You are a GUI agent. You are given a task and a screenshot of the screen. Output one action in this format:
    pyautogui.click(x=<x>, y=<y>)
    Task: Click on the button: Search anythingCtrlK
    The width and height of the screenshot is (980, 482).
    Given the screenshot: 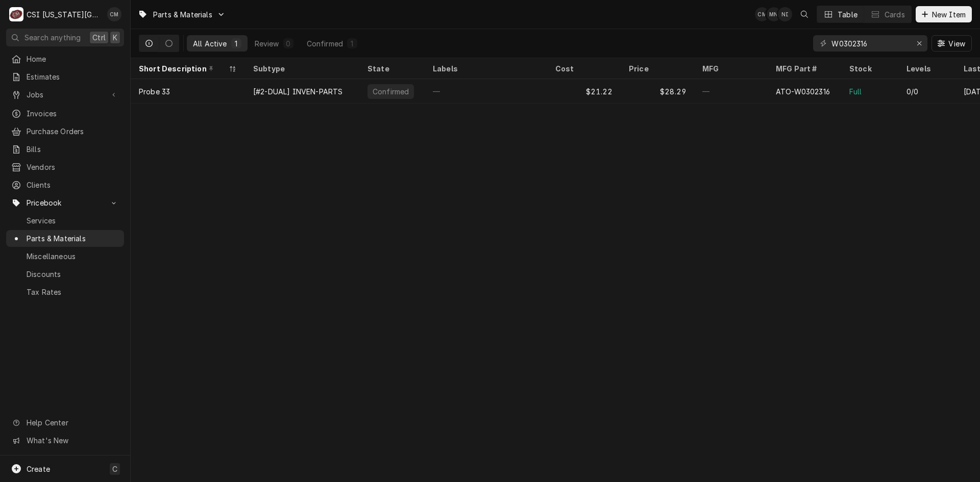 What is the action you would take?
    pyautogui.click(x=65, y=37)
    